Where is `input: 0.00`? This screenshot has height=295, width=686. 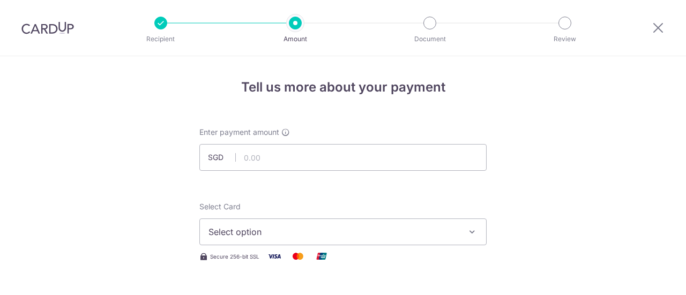 input: 0.00 is located at coordinates (343, 158).